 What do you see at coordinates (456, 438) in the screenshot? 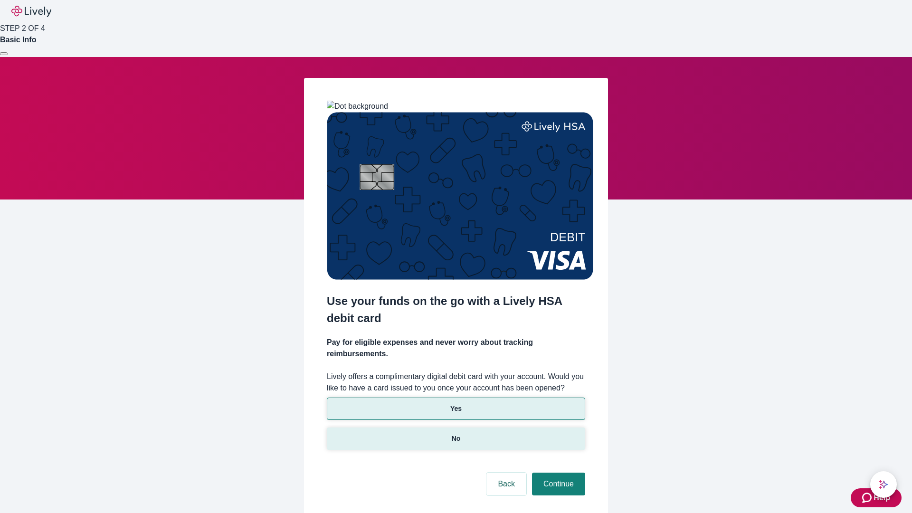
I see `button: No` at bounding box center [456, 438].